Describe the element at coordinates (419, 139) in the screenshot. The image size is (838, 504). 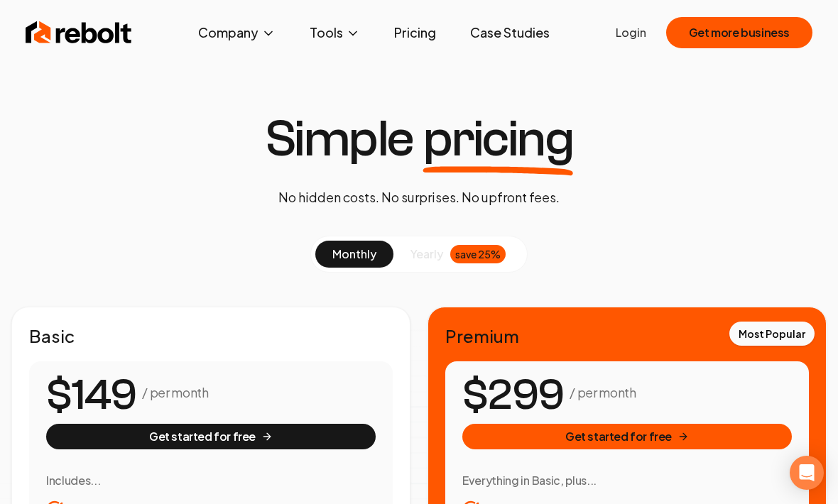
I see `h1: Simple` at that location.